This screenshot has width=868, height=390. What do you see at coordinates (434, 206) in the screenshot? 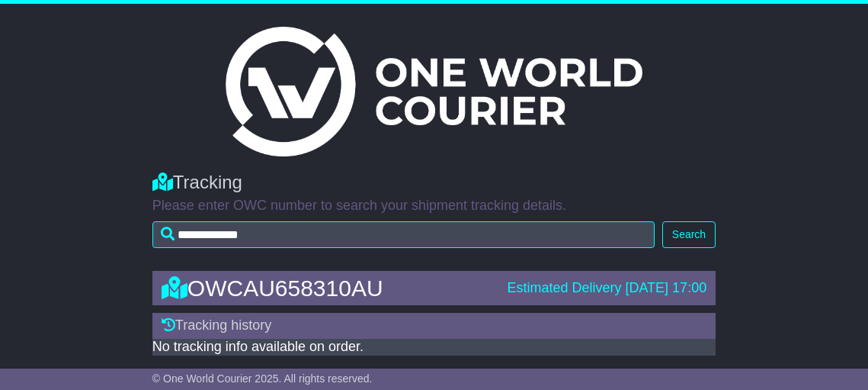
I see `p: Please enter OWC number to search your shipment tracking details.` at bounding box center [434, 206].